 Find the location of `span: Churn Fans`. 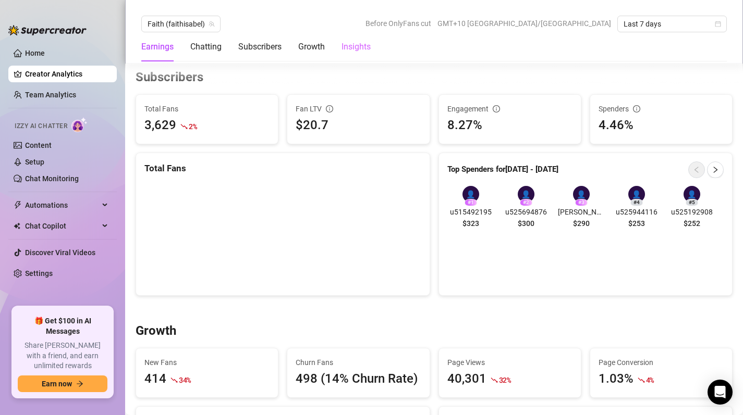

span: Churn Fans is located at coordinates (358, 363).